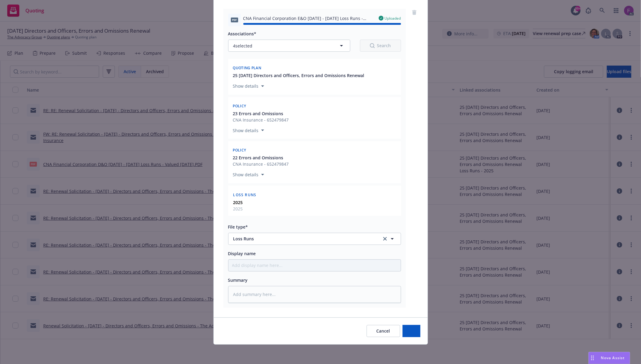  What do you see at coordinates (289, 46) in the screenshot?
I see `button: 4selected` at bounding box center [289, 46].